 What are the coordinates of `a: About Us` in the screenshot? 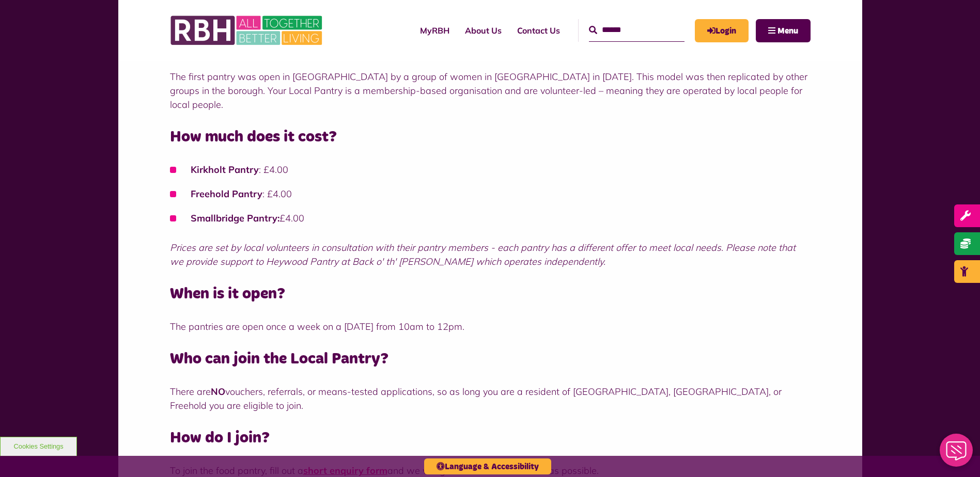 It's located at (483, 30).